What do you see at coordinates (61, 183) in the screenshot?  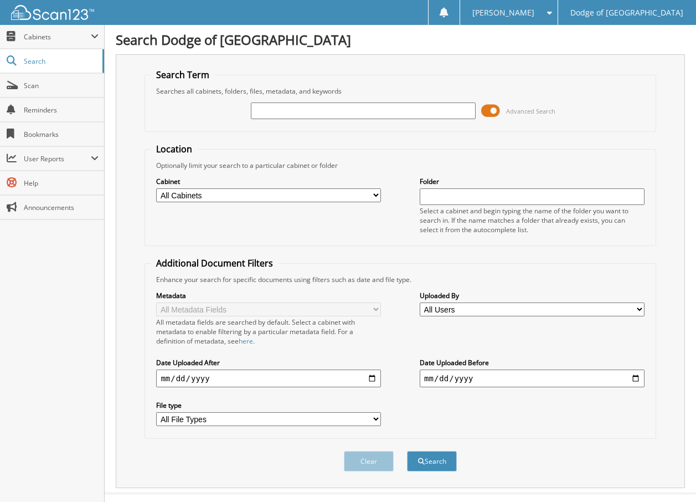 I see `span: Help` at bounding box center [61, 183].